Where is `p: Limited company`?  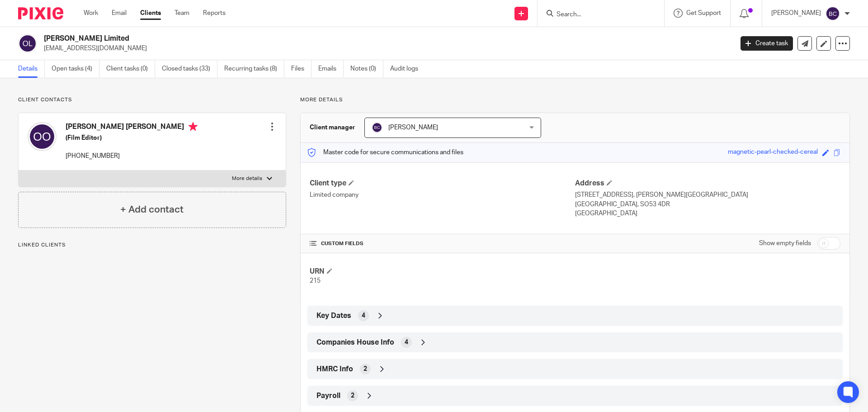
p: Limited company is located at coordinates (442, 195).